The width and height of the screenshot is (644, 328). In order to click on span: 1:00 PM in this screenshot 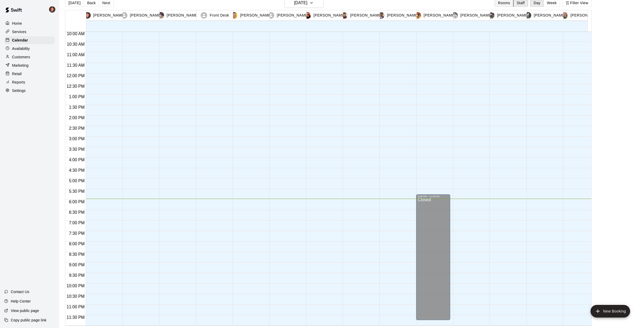, I will do `click(77, 97)`.